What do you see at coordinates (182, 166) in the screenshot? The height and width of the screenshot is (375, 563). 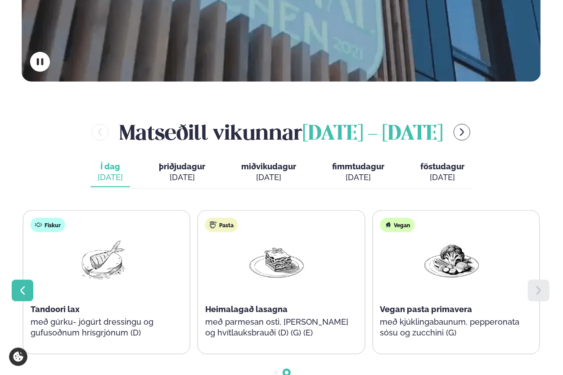 I see `span: þriðjudagur` at bounding box center [182, 166].